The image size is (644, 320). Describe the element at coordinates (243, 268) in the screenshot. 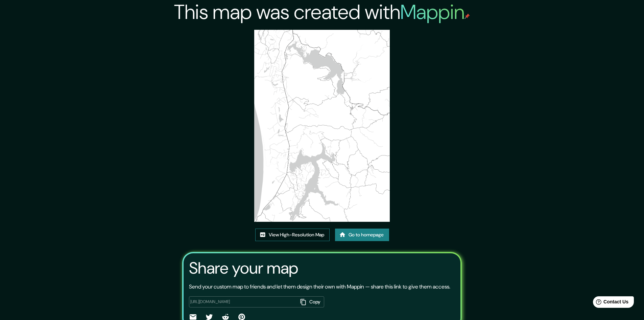

I see `h3: Share your map` at that location.